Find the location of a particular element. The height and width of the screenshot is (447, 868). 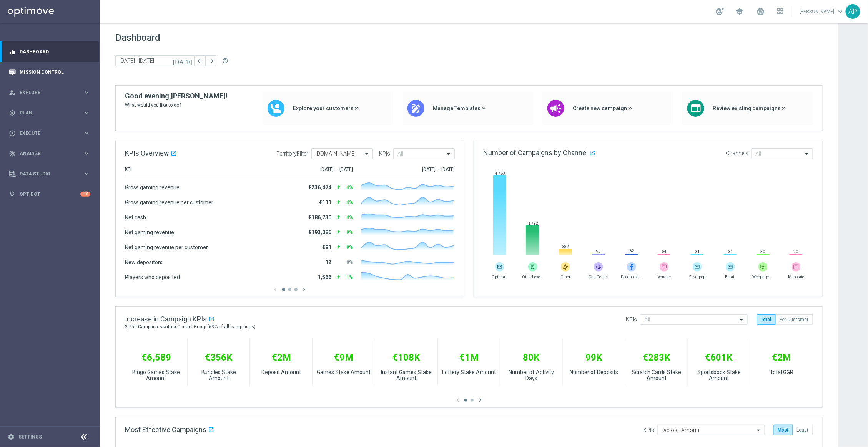

a: Optibot is located at coordinates (50, 194).